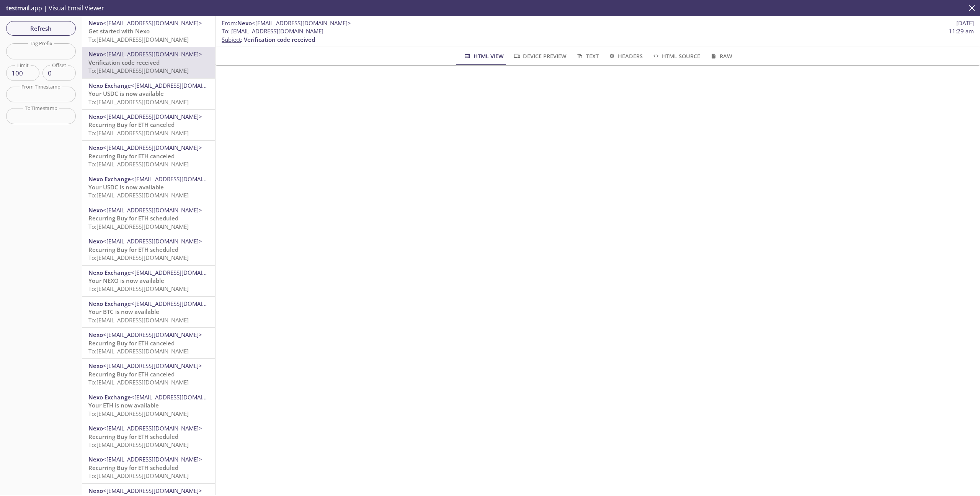 The width and height of the screenshot is (980, 496). Describe the element at coordinates (228, 23) in the screenshot. I see `span: From` at that location.